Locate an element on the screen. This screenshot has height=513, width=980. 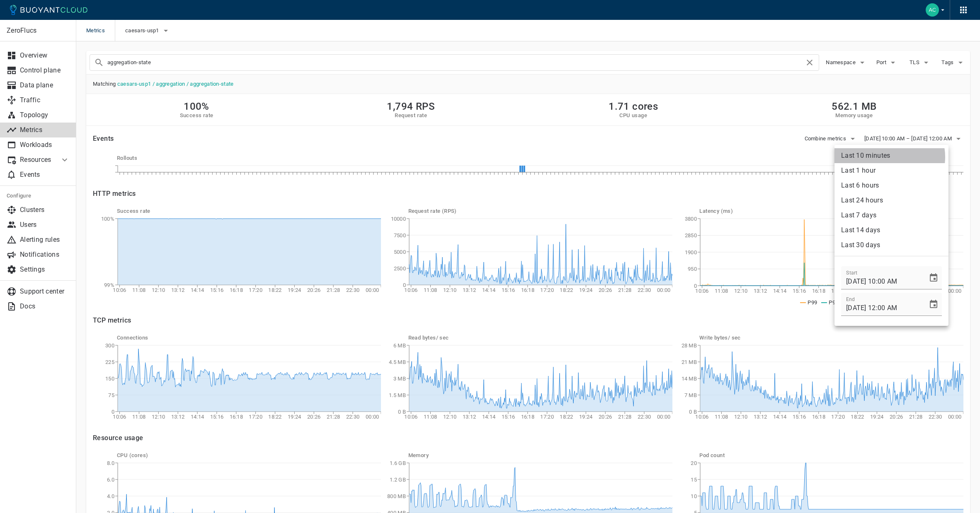
label: Start is located at coordinates (851, 273).